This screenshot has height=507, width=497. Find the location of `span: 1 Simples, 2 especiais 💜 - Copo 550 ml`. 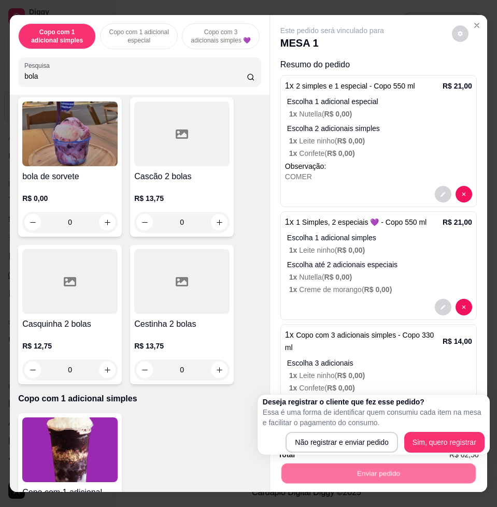

span: 1 Simples, 2 especiais 💜 - Copo 550 ml is located at coordinates (361, 222).